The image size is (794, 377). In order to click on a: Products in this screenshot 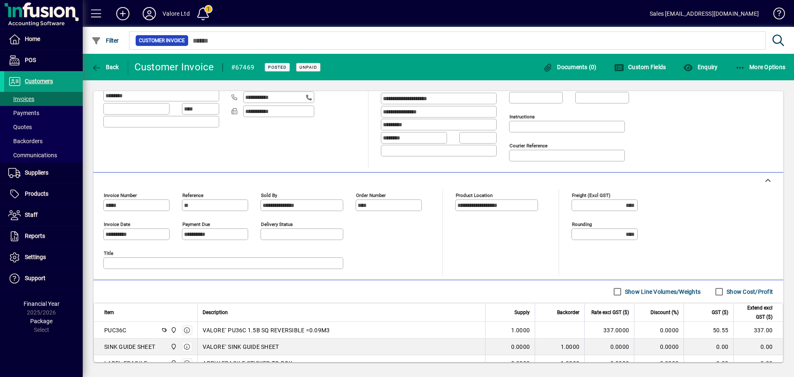, I will do `click(43, 194)`.